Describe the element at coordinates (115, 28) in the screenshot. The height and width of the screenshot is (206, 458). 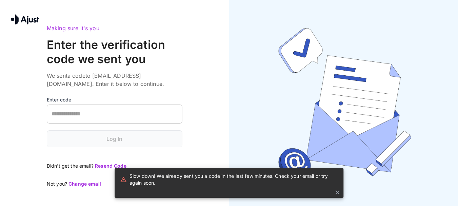
I see `p: Making sure it's you` at that location.